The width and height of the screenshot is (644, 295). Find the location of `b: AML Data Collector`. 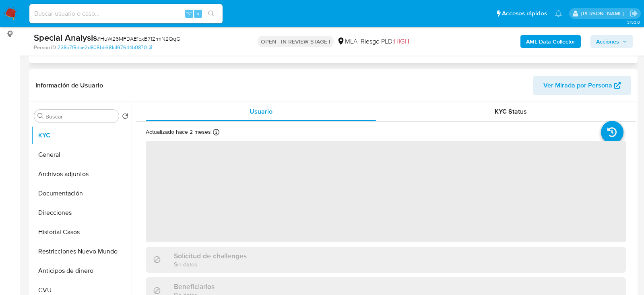

b: AML Data Collector is located at coordinates (550, 41).